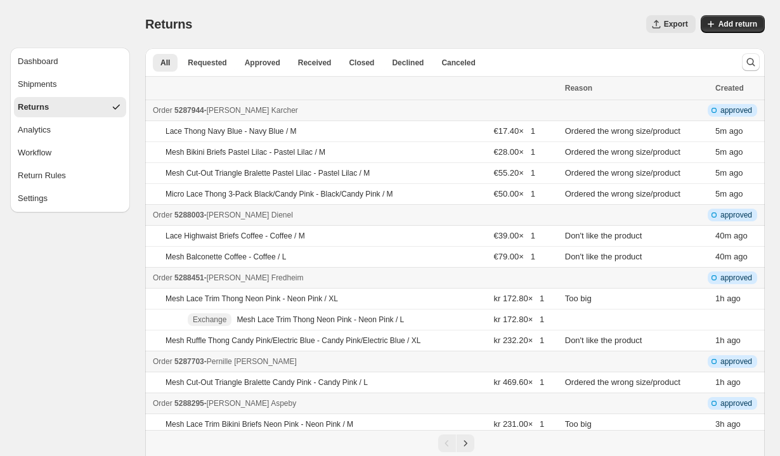 The height and width of the screenshot is (456, 780). Describe the element at coordinates (42, 176) in the screenshot. I see `span: Return Rules` at that location.